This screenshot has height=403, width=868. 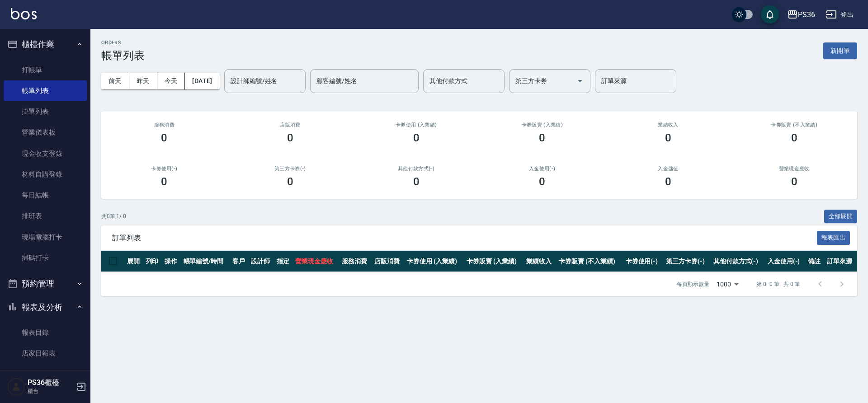 What do you see at coordinates (434, 261) in the screenshot?
I see `th: 卡券使用 (入業績)` at bounding box center [434, 261].